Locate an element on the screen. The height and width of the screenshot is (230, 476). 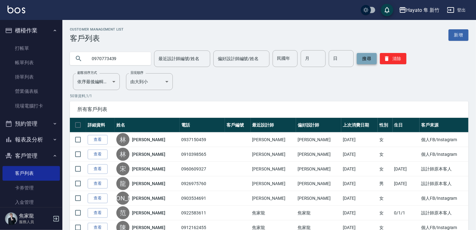
th: 最近設計師 is located at coordinates (273, 125).